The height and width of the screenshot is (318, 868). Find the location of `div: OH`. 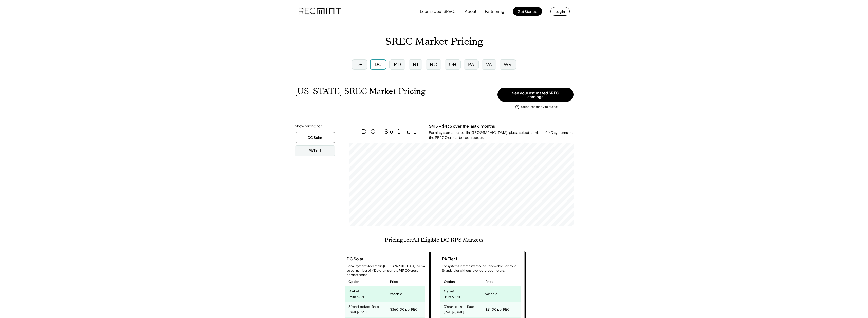

div: OH is located at coordinates (452, 64).